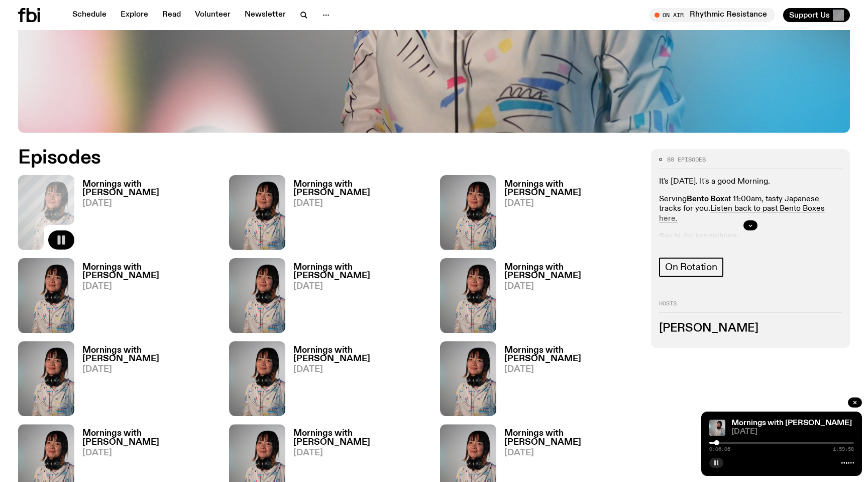 This screenshot has height=482, width=868. What do you see at coordinates (265, 15) in the screenshot?
I see `a: Newsletter` at bounding box center [265, 15].